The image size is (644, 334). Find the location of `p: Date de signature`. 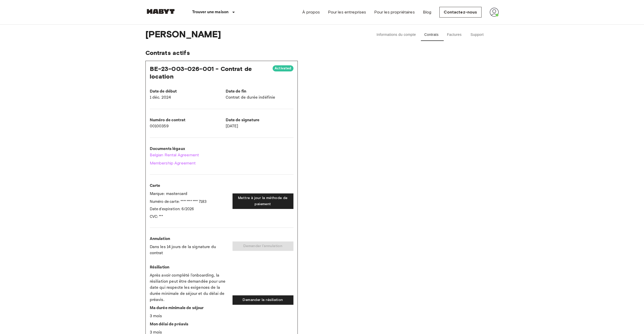

p: Date de signature is located at coordinates (260, 120).